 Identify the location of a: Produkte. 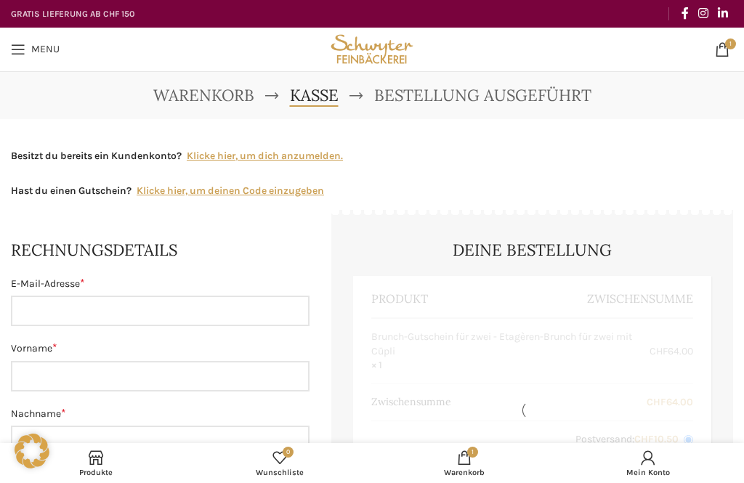
(96, 463).